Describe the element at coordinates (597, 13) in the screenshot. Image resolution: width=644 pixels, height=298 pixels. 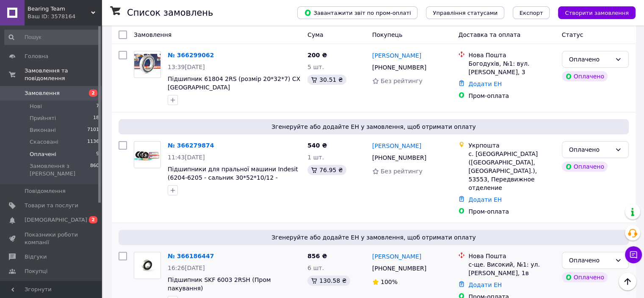
I see `button: Створити замовлення` at that location.